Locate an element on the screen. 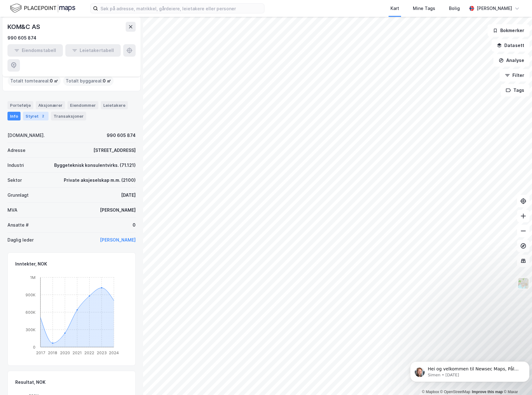 This screenshot has width=532, height=395. div: Inntekter, NOK is located at coordinates (31, 264).